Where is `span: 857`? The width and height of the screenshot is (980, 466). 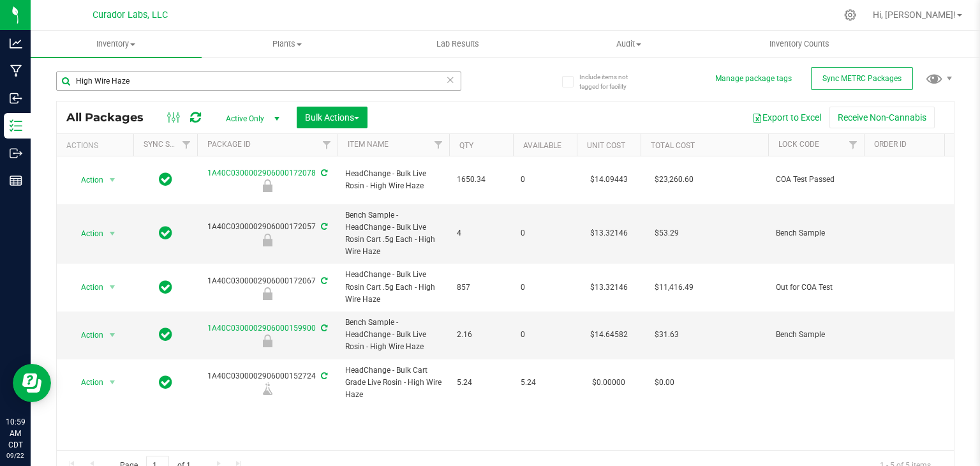
span: 857 is located at coordinates (481, 287).